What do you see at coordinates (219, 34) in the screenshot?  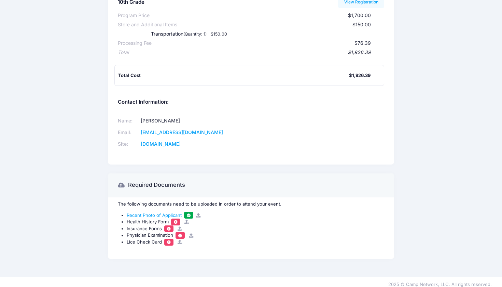 I see `small: $150.00` at bounding box center [219, 34].